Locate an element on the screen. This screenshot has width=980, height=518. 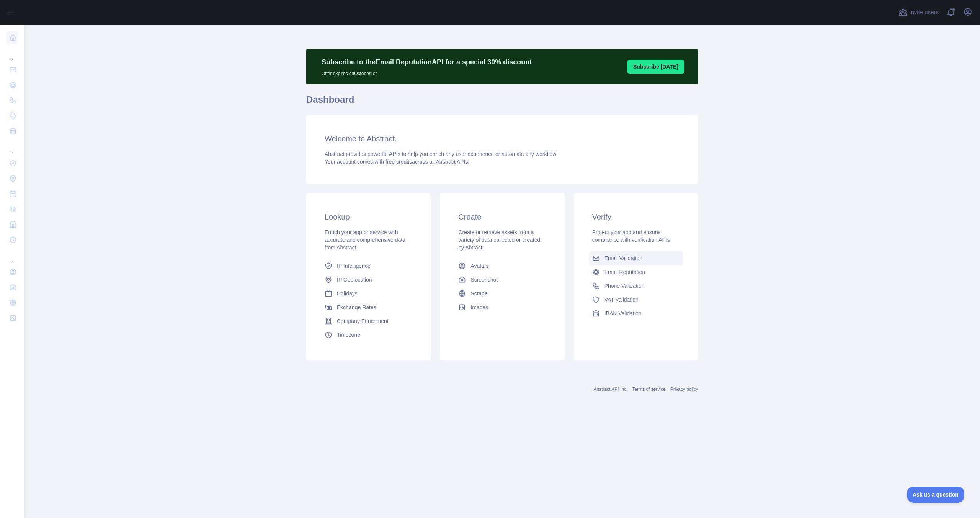
span: Enrich your app or service with accurate and comprehensive data from Abstract is located at coordinates (365, 240).